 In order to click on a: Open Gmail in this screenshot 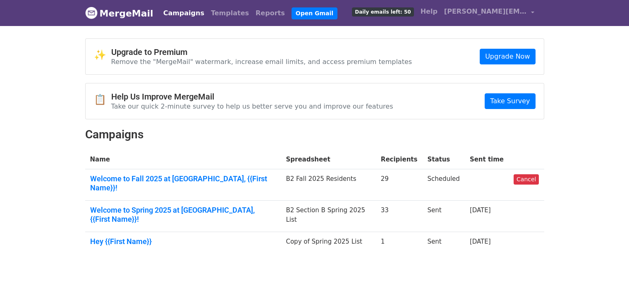, I will do `click(314, 13)`.